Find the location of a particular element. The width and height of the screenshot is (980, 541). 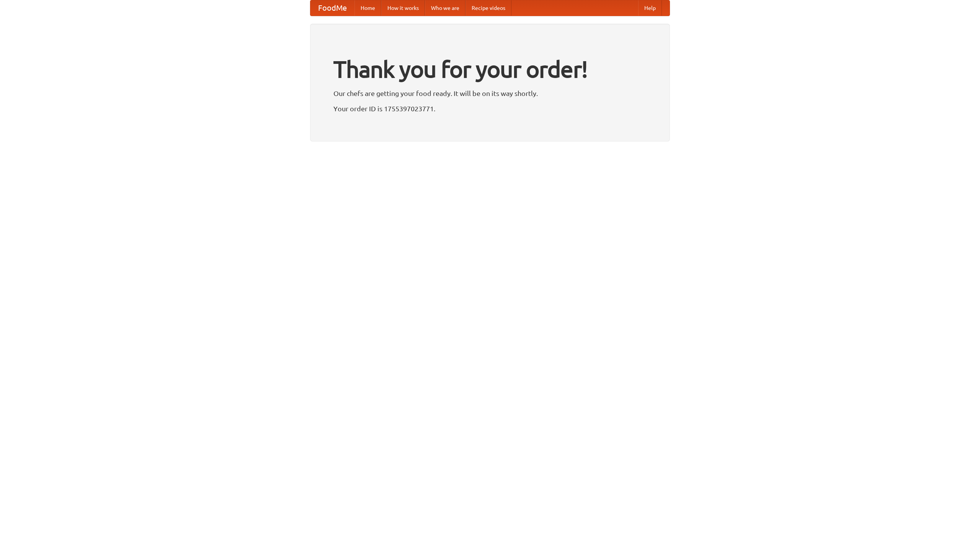

a: Help is located at coordinates (650, 8).